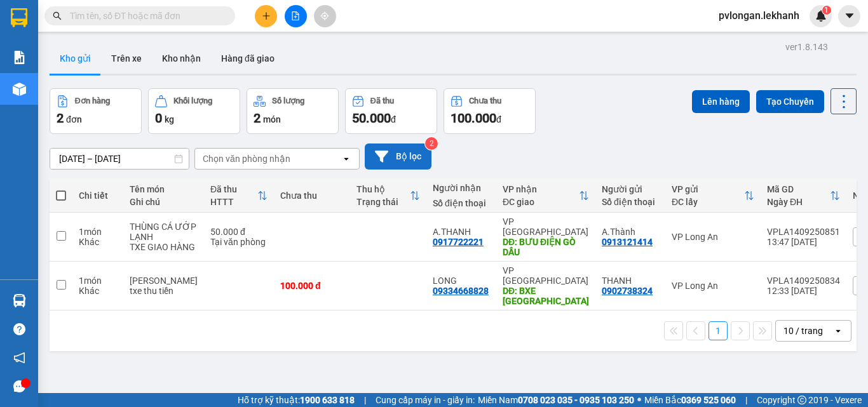 The width and height of the screenshot is (868, 407). Describe the element at coordinates (802, 400) in the screenshot. I see `span: copyright` at that location.